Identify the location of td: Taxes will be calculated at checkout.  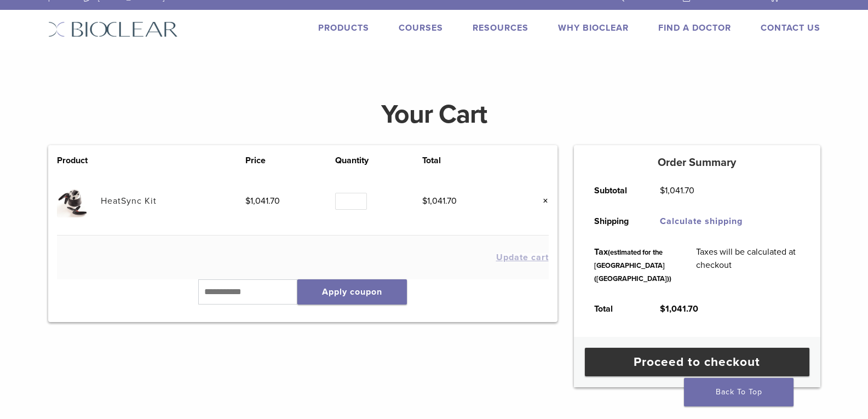
(748, 265).